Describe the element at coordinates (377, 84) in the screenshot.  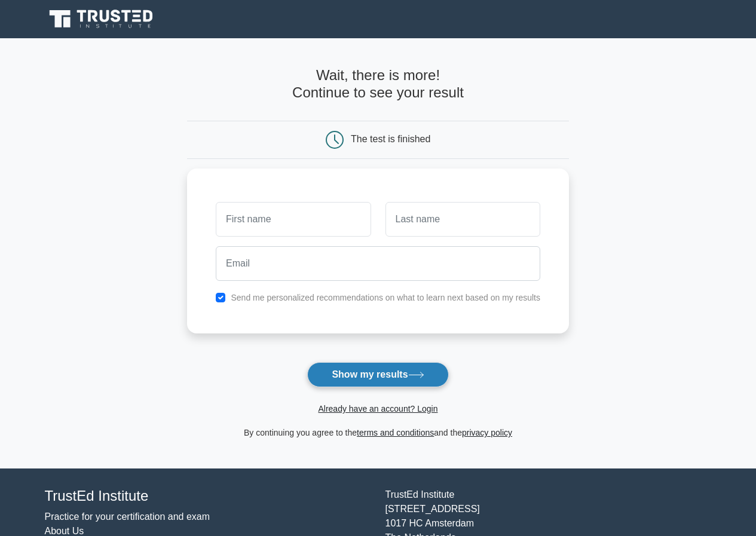
I see `h4: Wait, there is more! Continue to see your result` at that location.